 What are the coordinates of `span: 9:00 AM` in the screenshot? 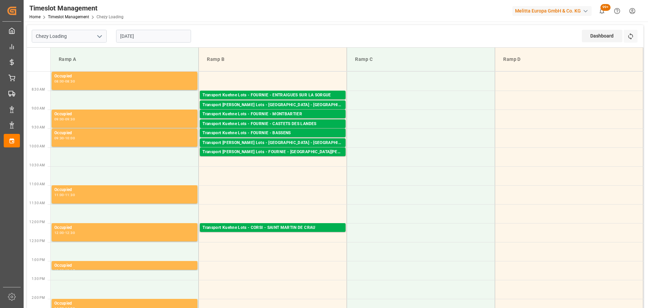 It's located at (38, 108).